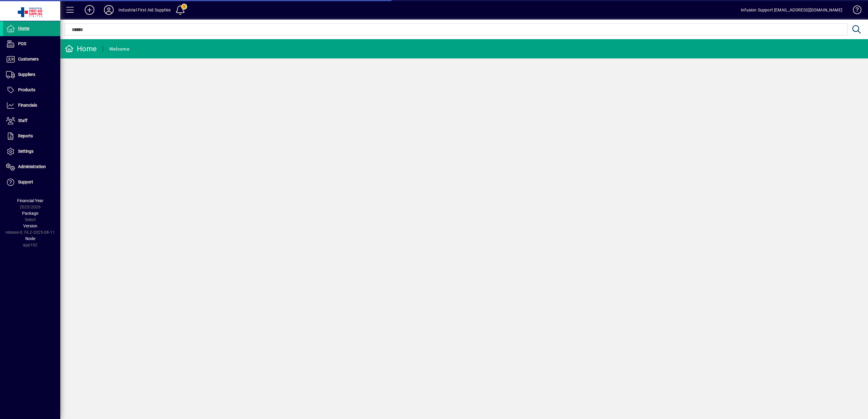  Describe the element at coordinates (81, 49) in the screenshot. I see `div: Home` at that location.